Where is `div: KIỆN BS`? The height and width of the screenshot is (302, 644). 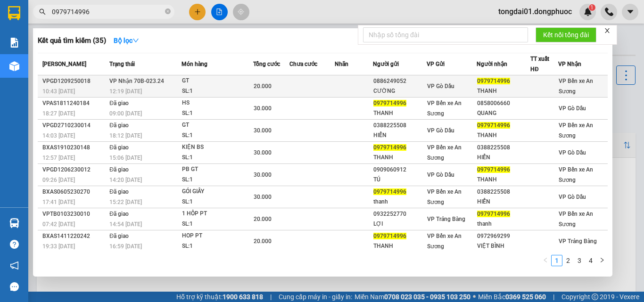 div: KIỆN BS is located at coordinates (218, 148).